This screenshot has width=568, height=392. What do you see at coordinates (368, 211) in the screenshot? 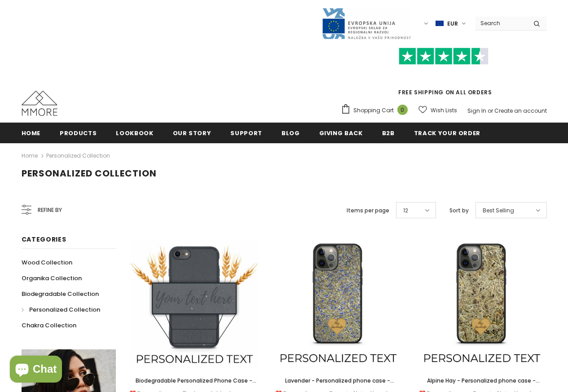
I see `label: Items per page` at bounding box center [368, 211].